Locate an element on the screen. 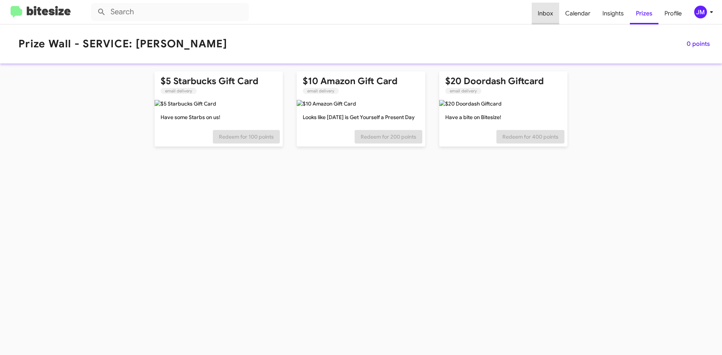 Image resolution: width=722 pixels, height=355 pixels. span: Redeem for 200 points is located at coordinates (388, 137).